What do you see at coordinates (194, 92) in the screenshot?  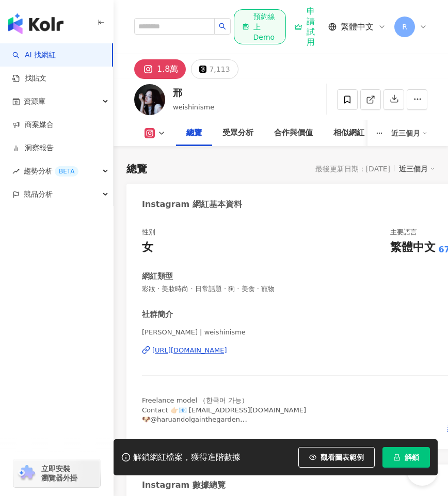 I see `div: 邢` at bounding box center [194, 92].